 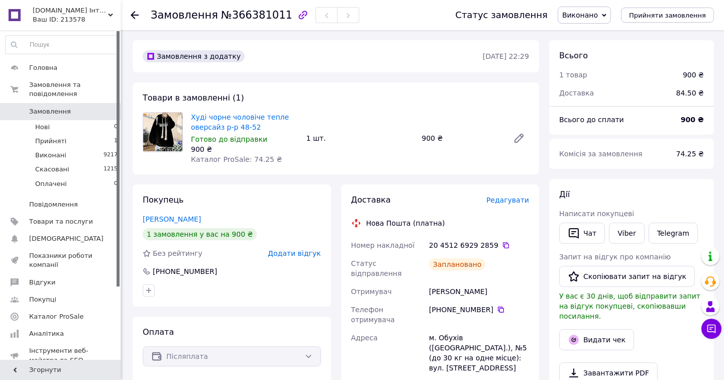 What do you see at coordinates (240, 122) in the screenshot?
I see `a: Худі чорне чоловіче тепле оверсайз р-р 48-52` at bounding box center [240, 122].